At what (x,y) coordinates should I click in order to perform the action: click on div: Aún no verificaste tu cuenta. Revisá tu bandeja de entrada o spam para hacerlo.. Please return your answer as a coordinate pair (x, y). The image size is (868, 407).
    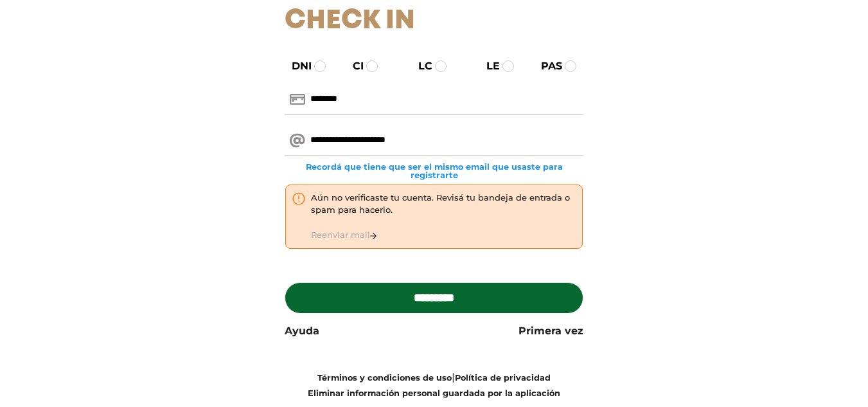
    Looking at the image, I should click on (443, 217).